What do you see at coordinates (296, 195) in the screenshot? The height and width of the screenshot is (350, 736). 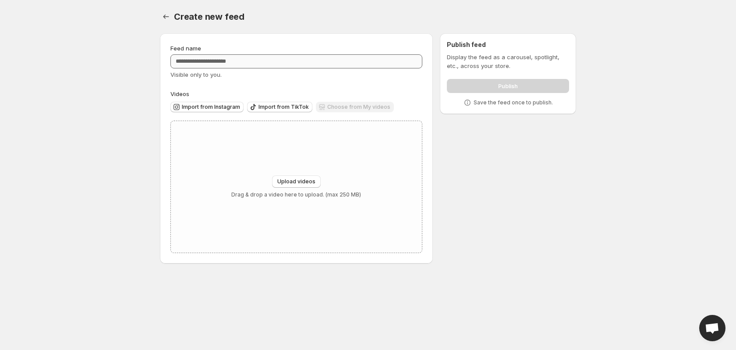 I see `p: Drag & drop a video here to upload. (max 250 MB)` at bounding box center [296, 195].